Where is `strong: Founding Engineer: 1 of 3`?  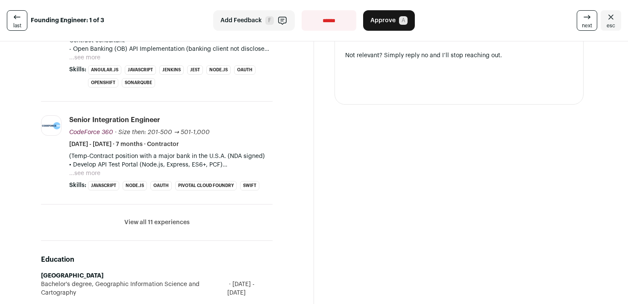
strong: Founding Engineer: 1 of 3 is located at coordinates (68, 21).